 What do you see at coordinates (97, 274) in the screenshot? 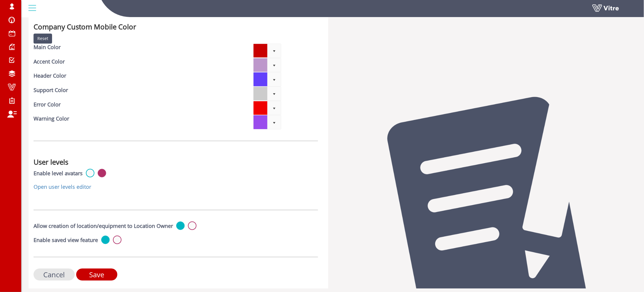
I see `input: Save` at bounding box center [97, 274].